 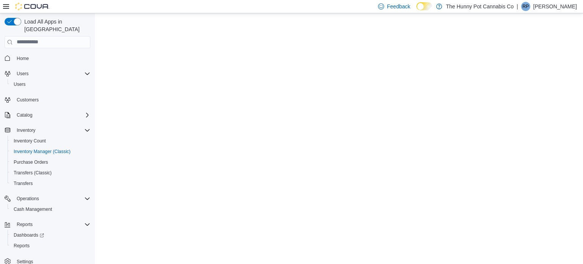 What do you see at coordinates (23, 58) in the screenshot?
I see `a: Home` at bounding box center [23, 58].